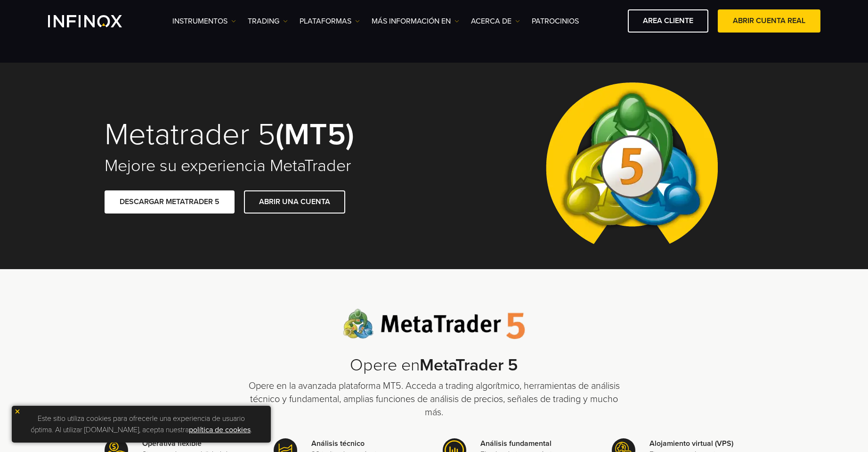 The image size is (868, 452). Describe the element at coordinates (268, 21) in the screenshot. I see `a: TRADING` at that location.